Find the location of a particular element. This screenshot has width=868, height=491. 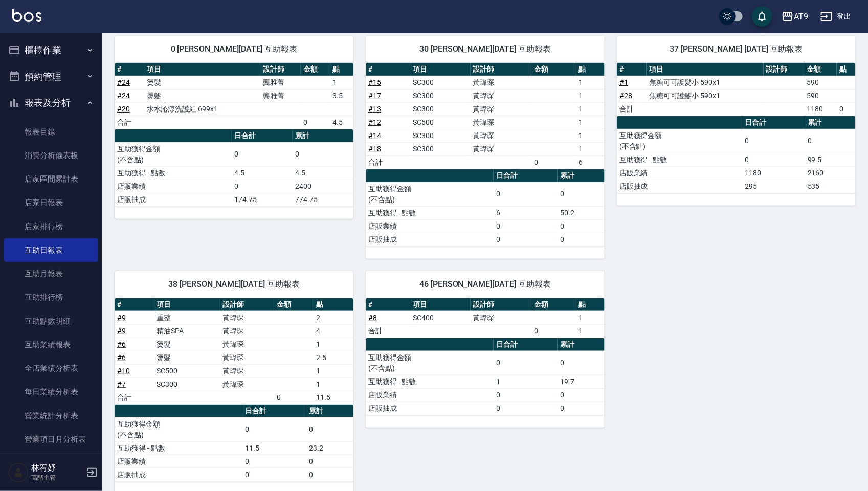

button: save is located at coordinates (762, 16).